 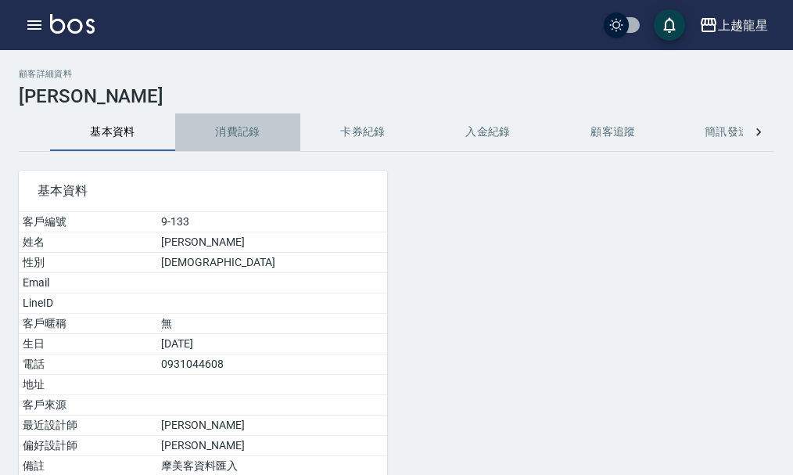 What do you see at coordinates (88, 405) in the screenshot?
I see `td: 客戶來源` at bounding box center [88, 405].